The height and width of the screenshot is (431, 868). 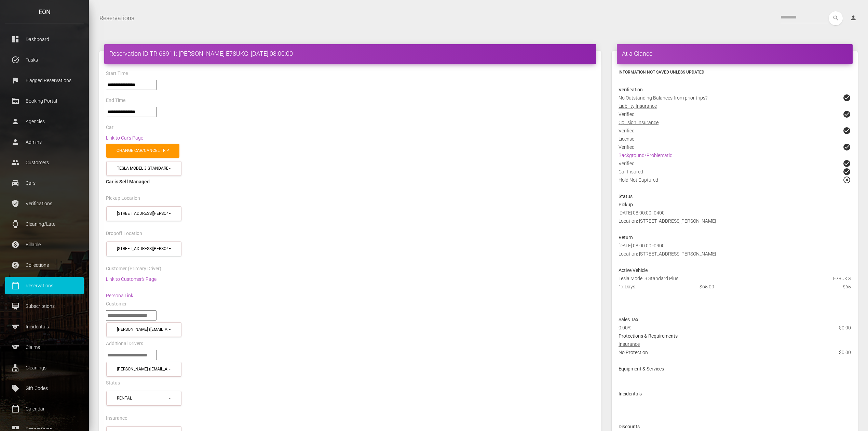 What do you see at coordinates (735, 287) in the screenshot?
I see `div: $65.00` at bounding box center [735, 287].